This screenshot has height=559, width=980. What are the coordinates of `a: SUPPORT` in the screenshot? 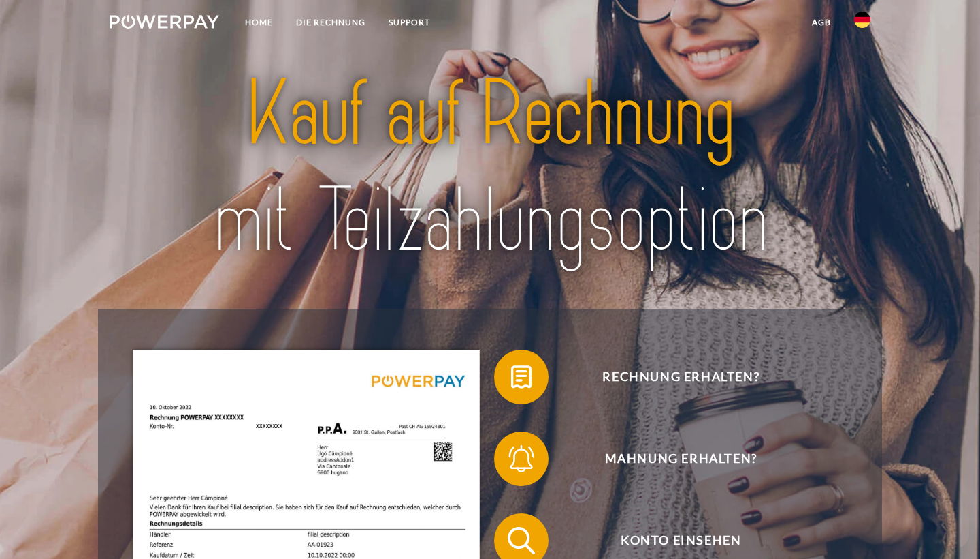 It's located at (409, 23).